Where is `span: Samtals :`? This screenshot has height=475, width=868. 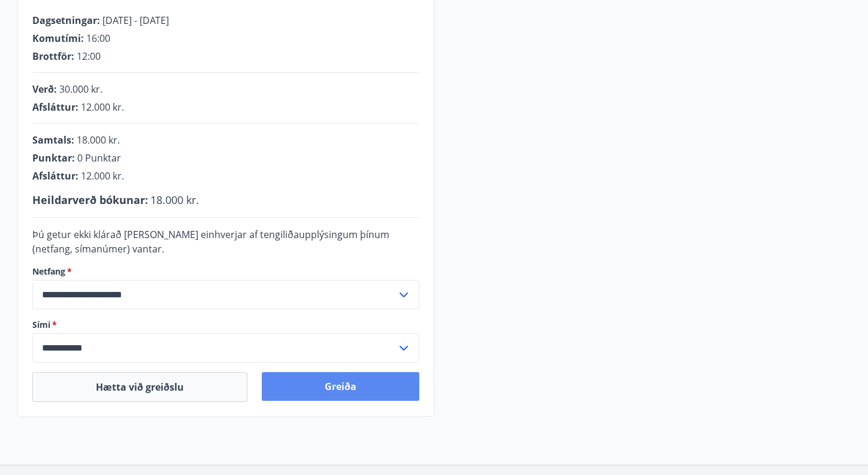 span: Samtals : is located at coordinates (53, 140).